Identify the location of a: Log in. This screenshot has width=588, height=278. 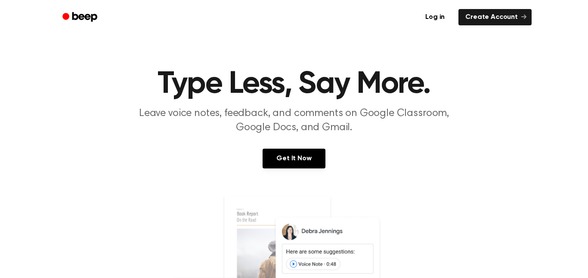
(435, 17).